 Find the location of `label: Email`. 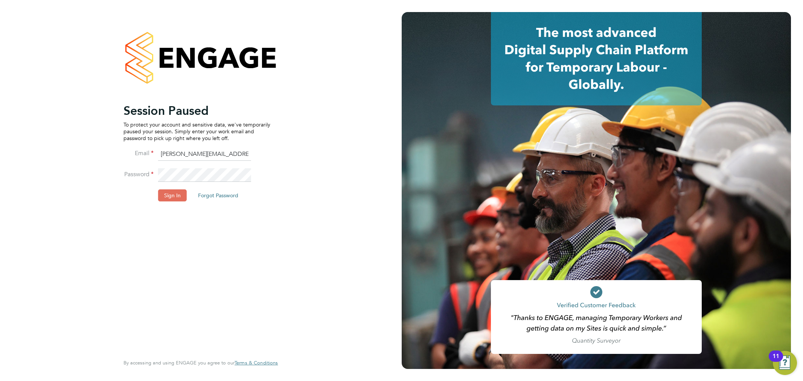

label: Email is located at coordinates (138, 153).